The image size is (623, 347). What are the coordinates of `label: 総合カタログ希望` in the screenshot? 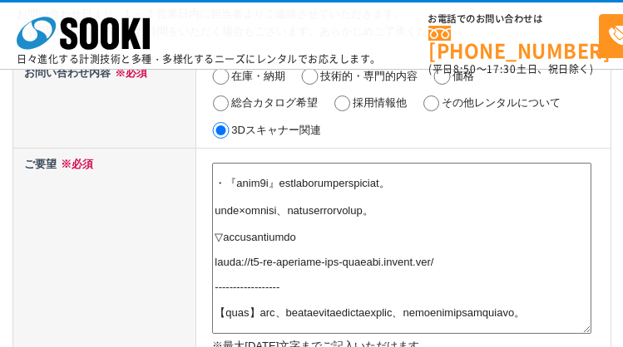 It's located at (274, 102).